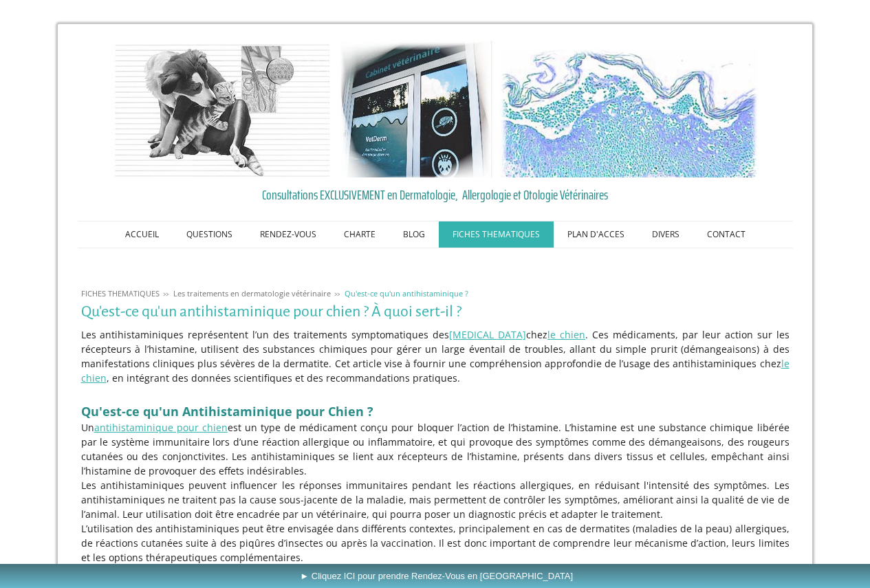  Describe the element at coordinates (435, 311) in the screenshot. I see `h1: Qu'est-ce qu'un antihistaminique pour chien ? À quoi sert-il ?` at that location.